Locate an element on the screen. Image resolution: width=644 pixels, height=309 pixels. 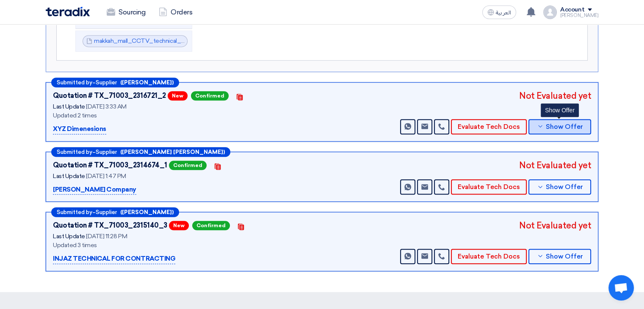
div: Quotation # TX_71003_2314674_1 is located at coordinates (110, 165).